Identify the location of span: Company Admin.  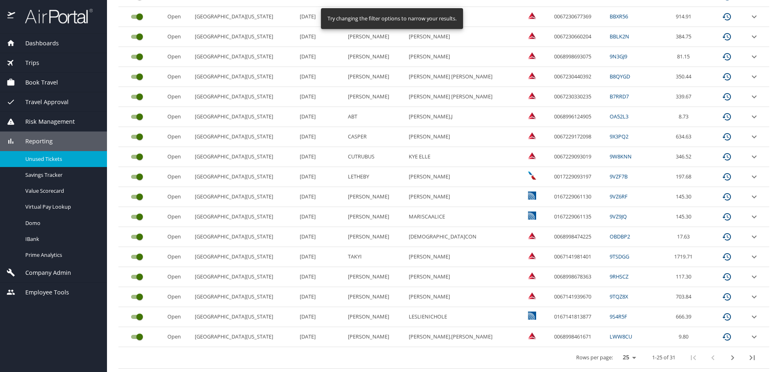
(43, 273).